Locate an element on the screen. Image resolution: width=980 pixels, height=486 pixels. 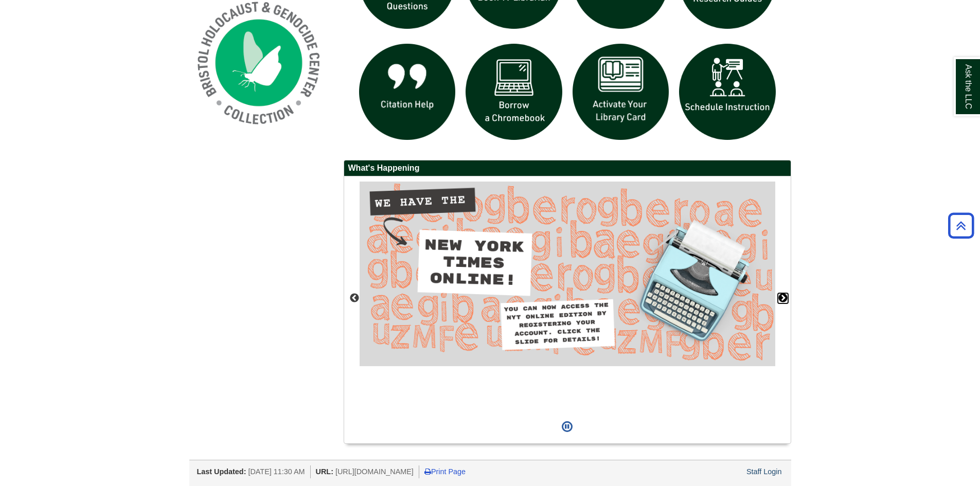
span: Last Updated: is located at coordinates (221, 472).